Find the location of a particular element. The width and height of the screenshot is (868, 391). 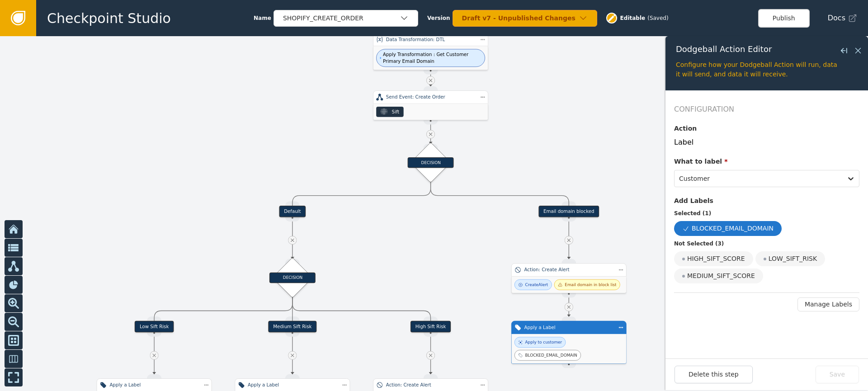

div: Sift is located at coordinates (396, 112).